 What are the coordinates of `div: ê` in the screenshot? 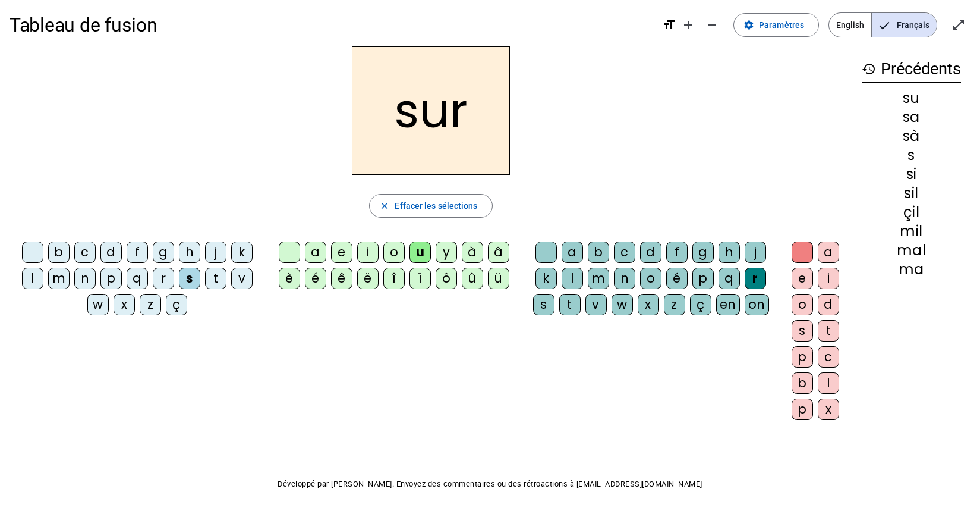 It's located at (342, 279).